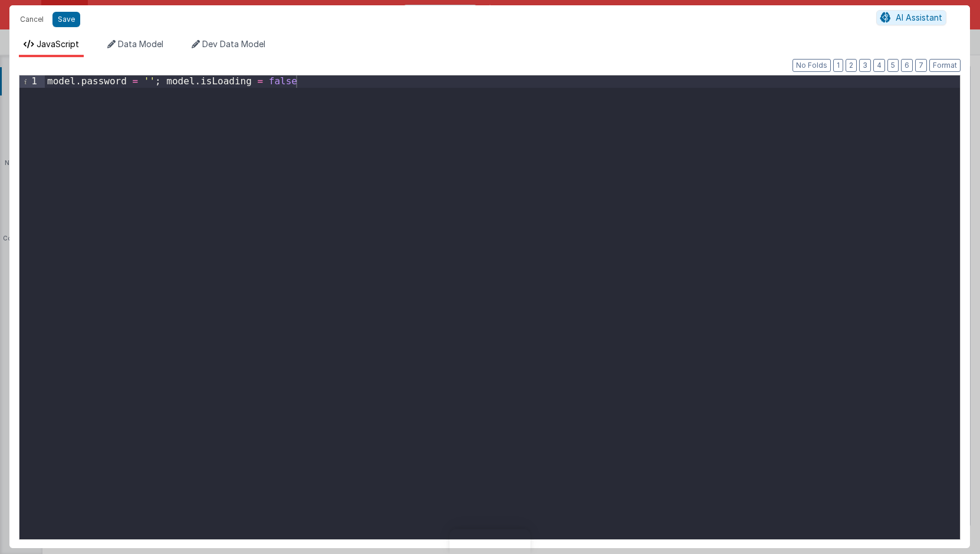  I want to click on span: AI Assistant, so click(919, 17).